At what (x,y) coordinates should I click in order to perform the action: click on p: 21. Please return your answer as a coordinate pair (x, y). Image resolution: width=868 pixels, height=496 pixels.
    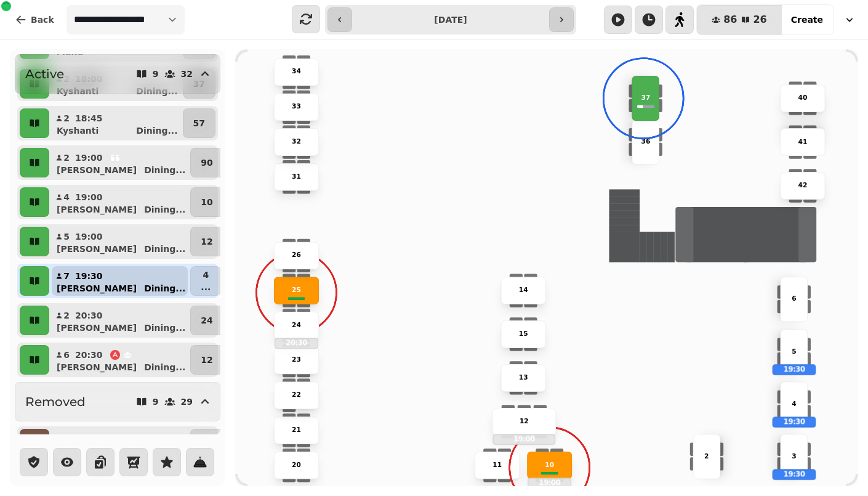
    Looking at the image, I should click on (296, 430).